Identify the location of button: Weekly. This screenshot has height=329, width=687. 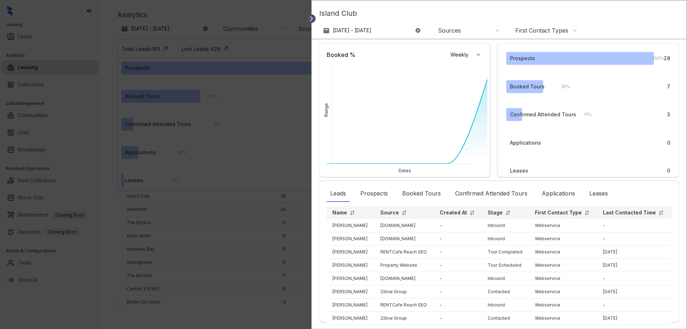
(466, 55).